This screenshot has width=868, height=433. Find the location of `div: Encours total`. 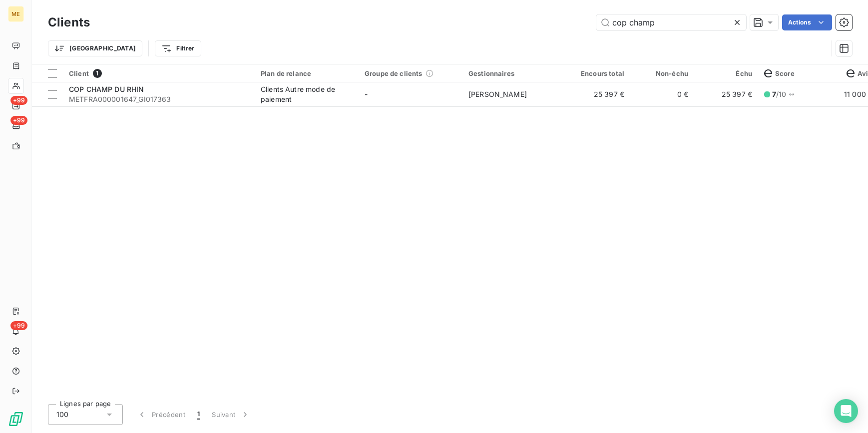

div: Encours total is located at coordinates (598, 73).